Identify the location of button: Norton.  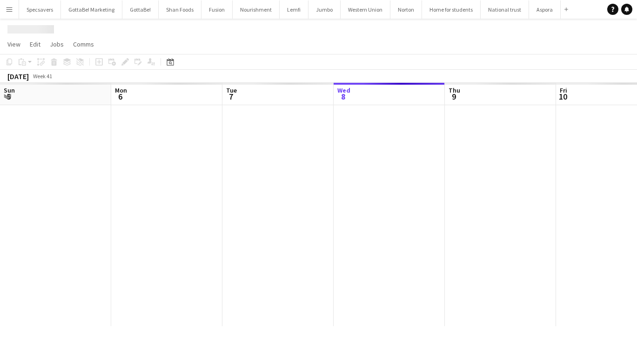
(406, 9).